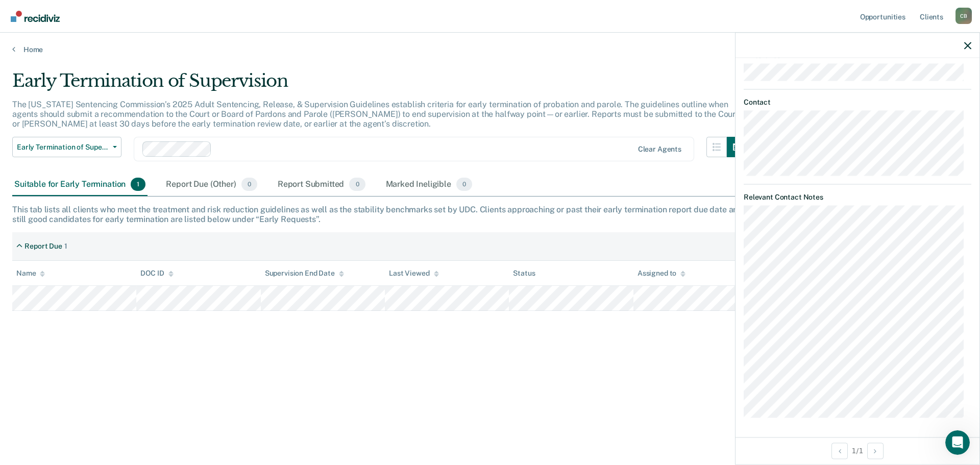 The image size is (980, 465). What do you see at coordinates (35, 17) in the screenshot?
I see `img: Recidiviz` at bounding box center [35, 17].